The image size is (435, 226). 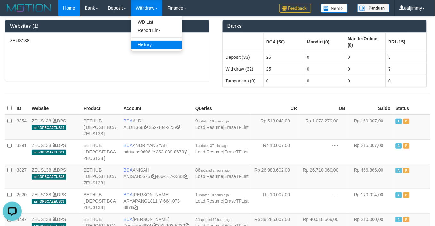 What do you see at coordinates (370, 127) in the screenshot?
I see `td: Rp 160.007,00` at bounding box center [370, 127].